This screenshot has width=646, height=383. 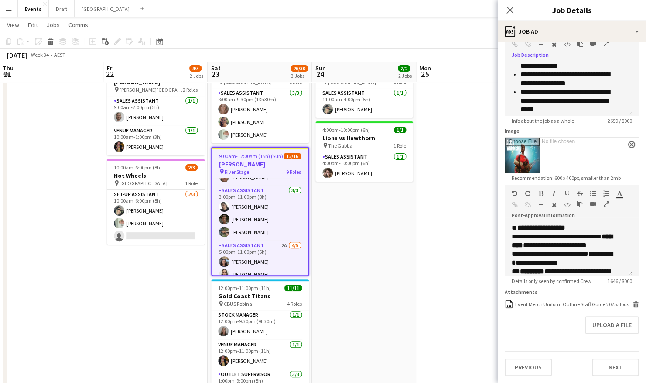 What do you see at coordinates (320, 74) in the screenshot?
I see `span: 24` at bounding box center [320, 74].